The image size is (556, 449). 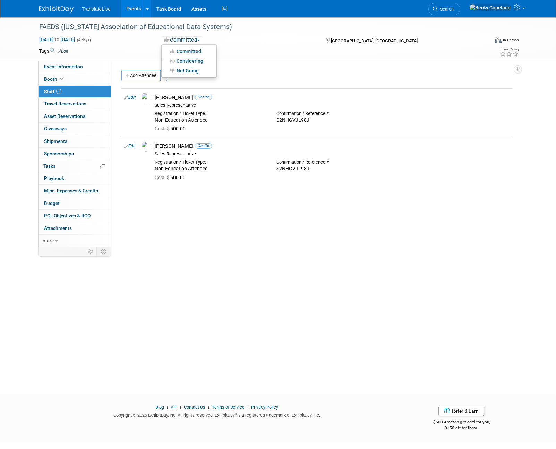 I want to click on div: Event Rating, so click(x=509, y=49).